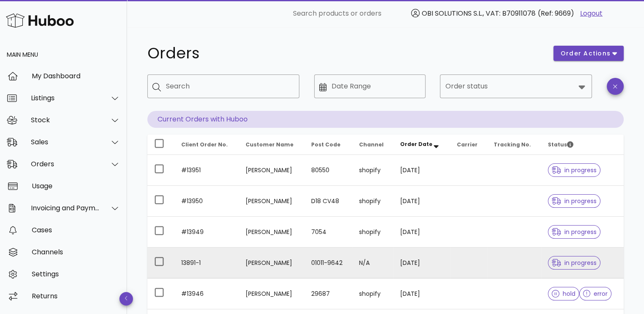 The image size is (644, 314). Describe the element at coordinates (560, 144) in the screenshot. I see `span: Status` at that location.